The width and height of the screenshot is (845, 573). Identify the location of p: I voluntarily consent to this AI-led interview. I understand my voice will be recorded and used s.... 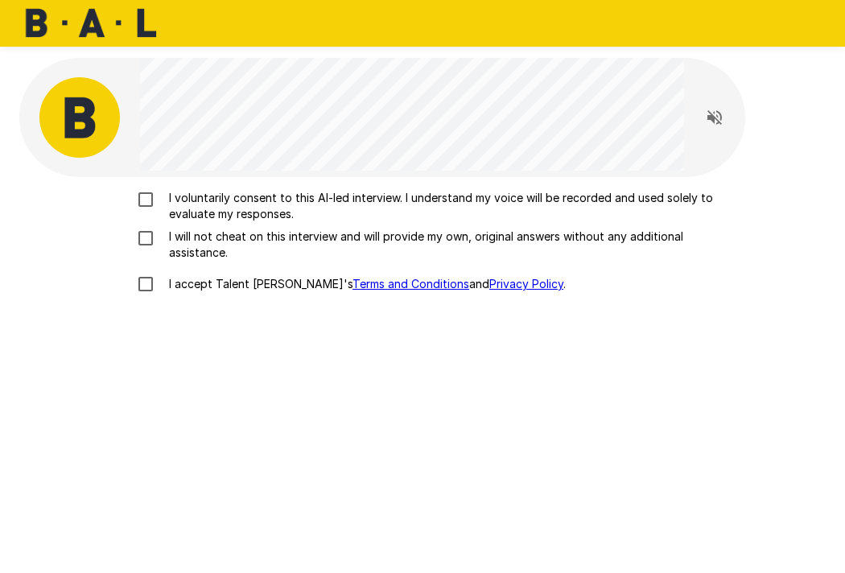
(439, 206).